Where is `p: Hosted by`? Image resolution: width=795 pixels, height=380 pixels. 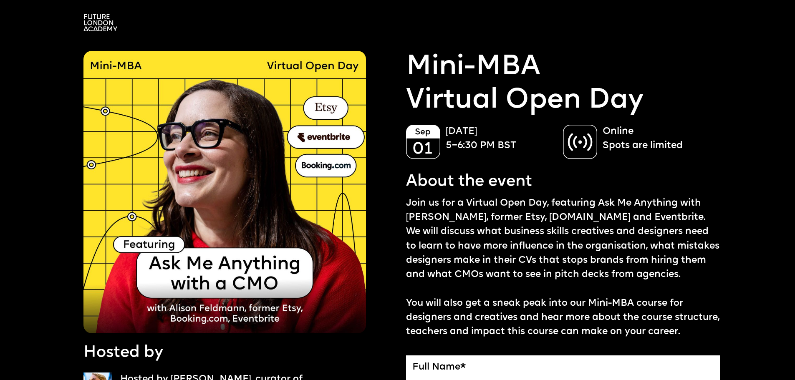
p: Hosted by is located at coordinates (123, 352).